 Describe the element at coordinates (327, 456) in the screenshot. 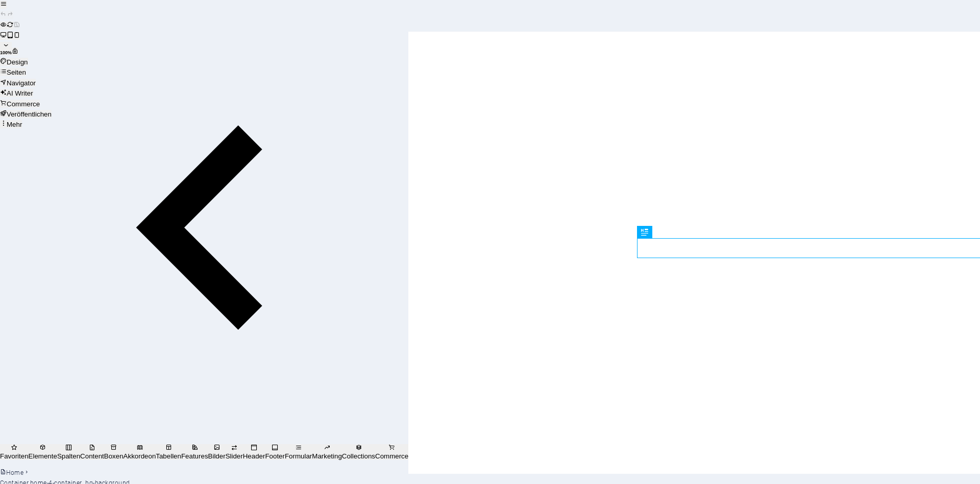

I see `p: Marketing` at that location.